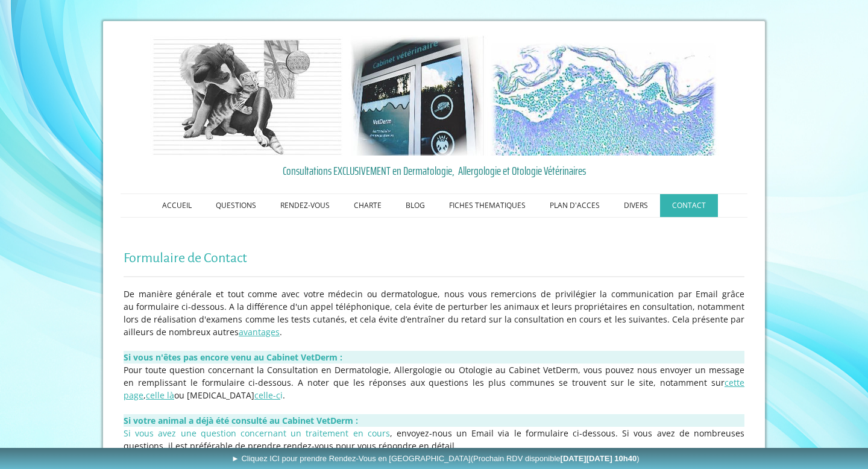  What do you see at coordinates (434, 440) in the screenshot?
I see `span: , envoyez-nous un Email via le formulaire ci-dessous. Si vous avez de nombreuses questions, il es...` at bounding box center [434, 440].